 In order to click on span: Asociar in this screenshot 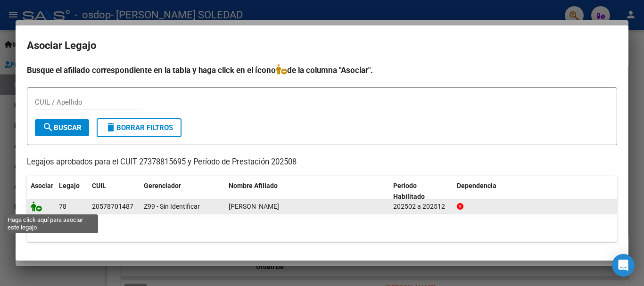, I will do `click(42, 186)`.